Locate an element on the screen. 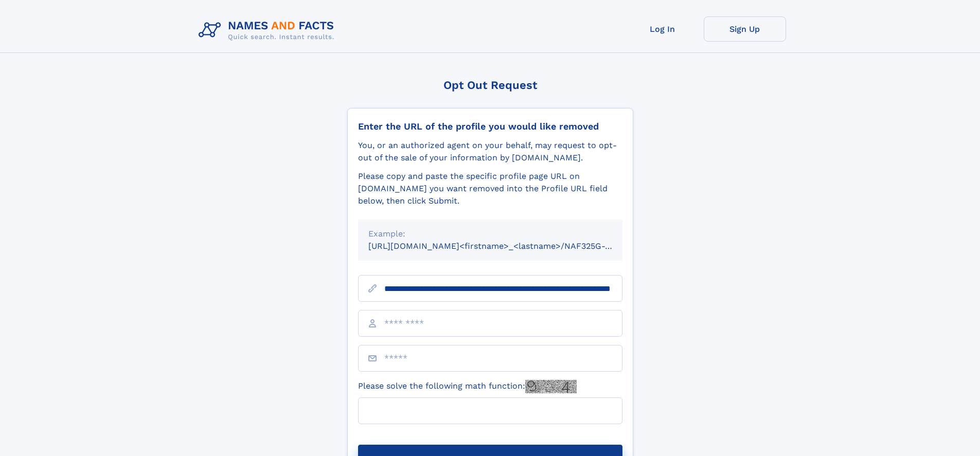  a: Sign Up is located at coordinates (745, 29).